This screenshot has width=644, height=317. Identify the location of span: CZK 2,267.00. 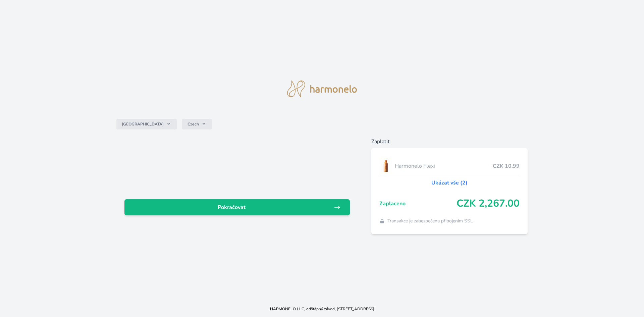
(488, 204).